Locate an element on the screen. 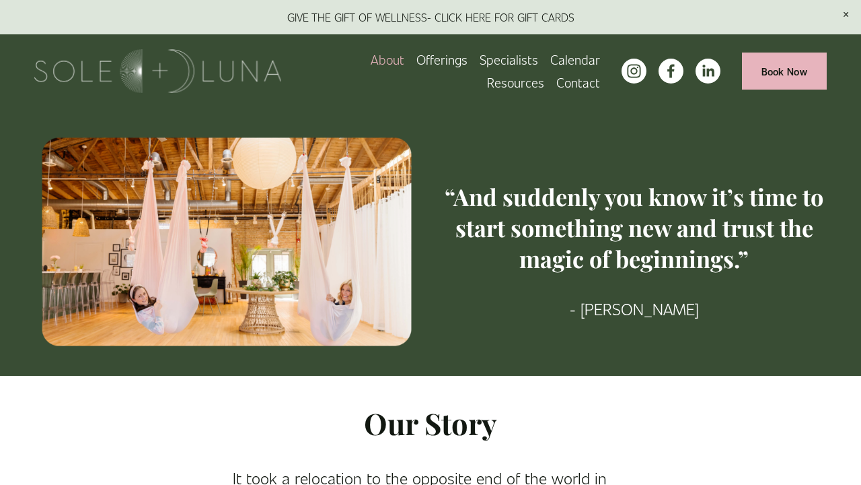  a: Contact is located at coordinates (578, 83).